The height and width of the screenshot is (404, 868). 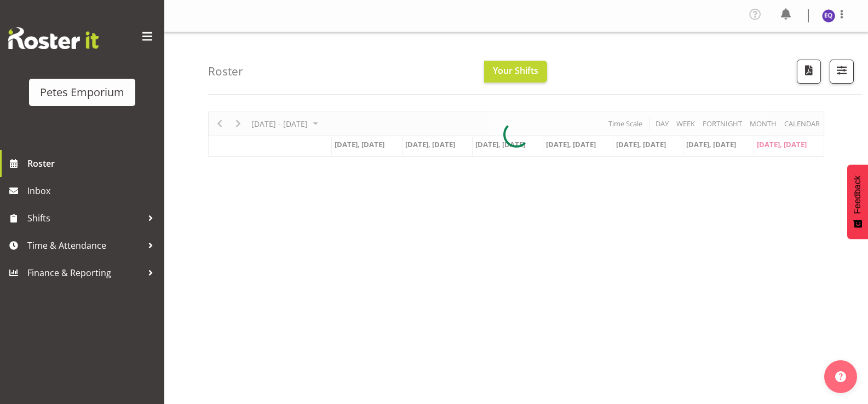 I want to click on button: Download a PDF of the roster according to the set date range., so click(x=809, y=72).